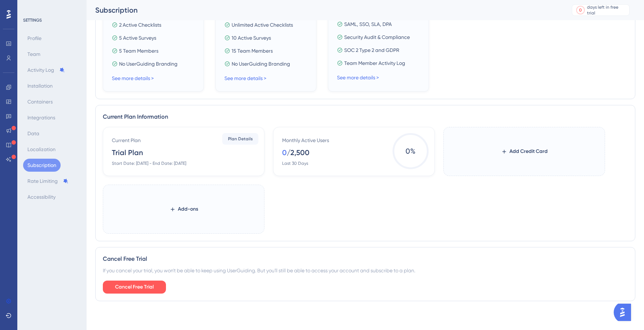 The image size is (644, 330). I want to click on div: Current Plan, so click(126, 141).